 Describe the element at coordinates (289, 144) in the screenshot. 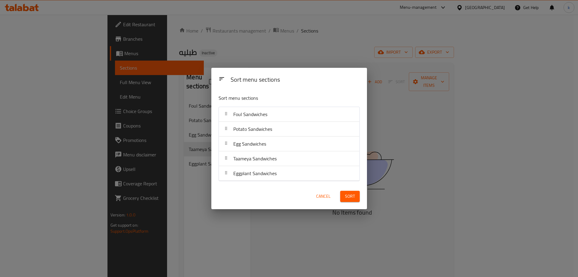

I see `div: Egg Sandwiches` at that location.